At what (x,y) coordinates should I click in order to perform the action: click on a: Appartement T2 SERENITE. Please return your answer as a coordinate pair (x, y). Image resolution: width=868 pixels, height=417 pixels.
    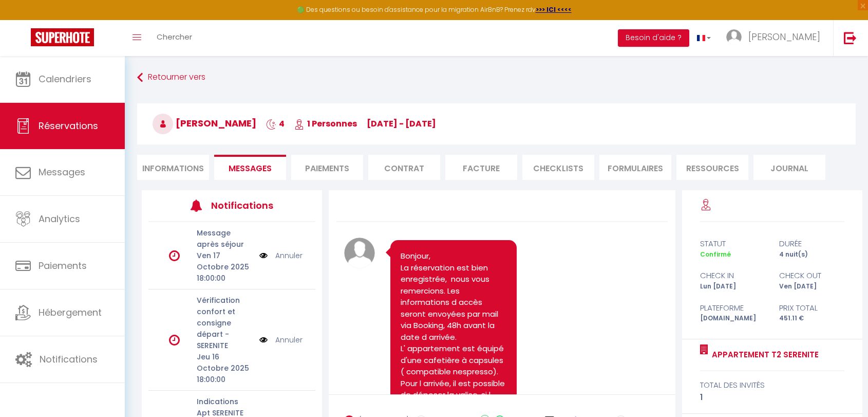
    Looking at the image, I should click on (763, 354).